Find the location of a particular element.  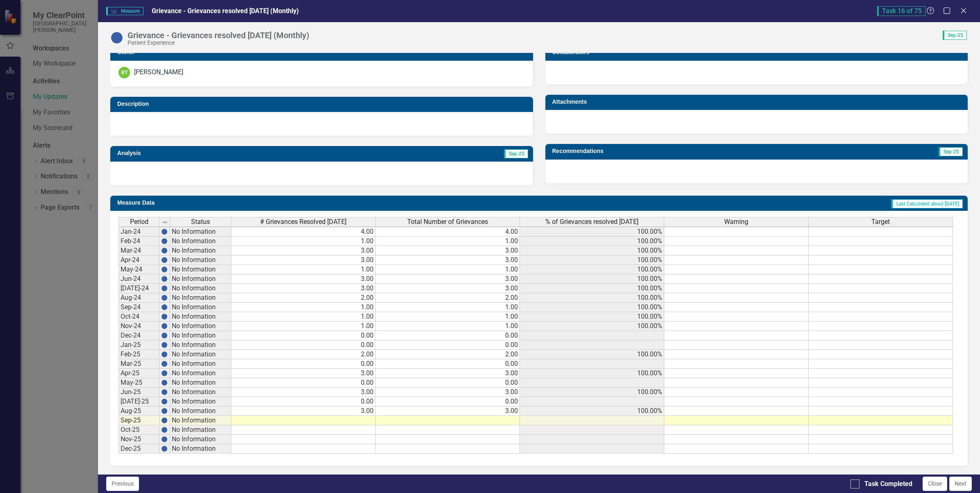

button: Next is located at coordinates (960, 483).